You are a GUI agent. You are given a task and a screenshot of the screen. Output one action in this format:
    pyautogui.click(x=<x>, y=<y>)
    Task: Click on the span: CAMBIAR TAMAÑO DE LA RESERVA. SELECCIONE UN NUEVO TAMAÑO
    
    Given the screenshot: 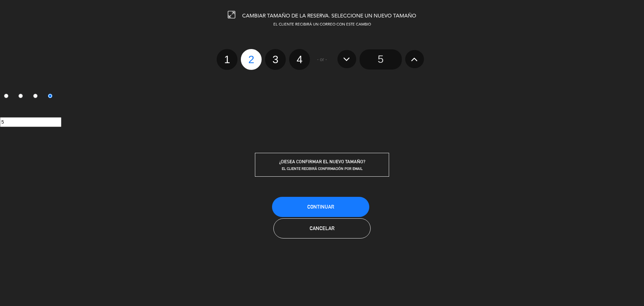 What is the action you would take?
    pyautogui.click(x=329, y=16)
    